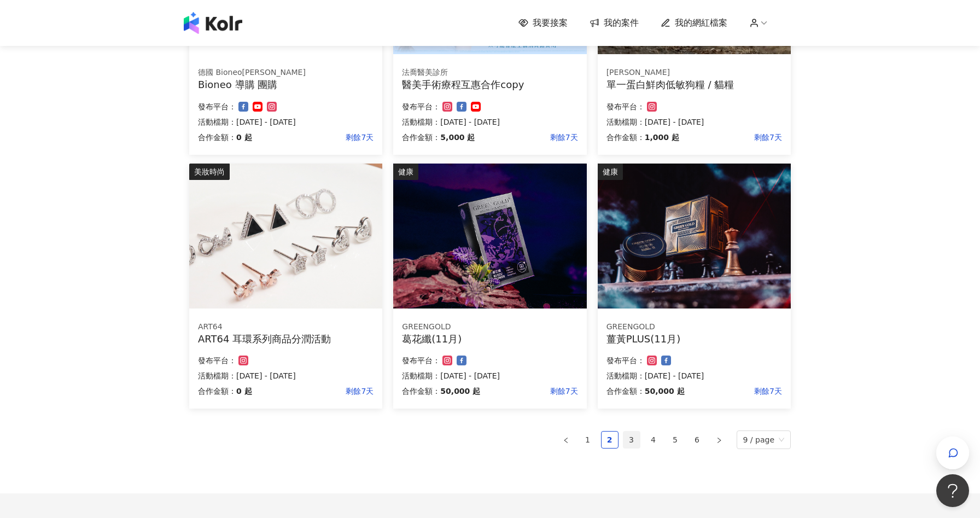 Image resolution: width=980 pixels, height=518 pixels. What do you see at coordinates (213, 23) in the screenshot?
I see `img: logo` at bounding box center [213, 23].